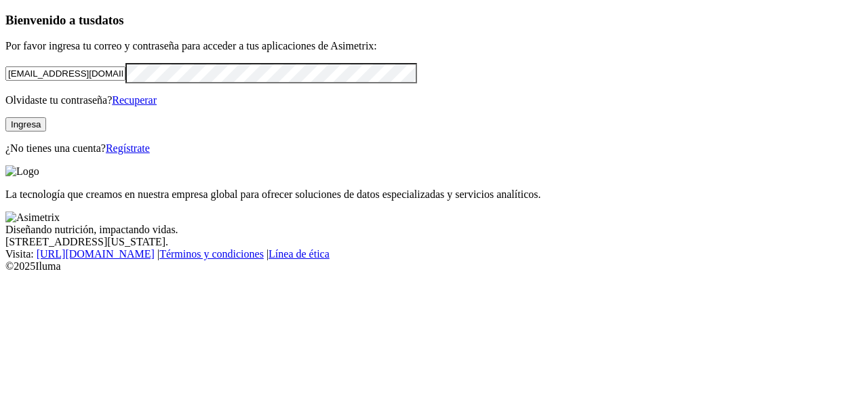  What do you see at coordinates (434, 230) in the screenshot?
I see `div: Diseñando nutrición, impactando vidas.` at bounding box center [434, 230].